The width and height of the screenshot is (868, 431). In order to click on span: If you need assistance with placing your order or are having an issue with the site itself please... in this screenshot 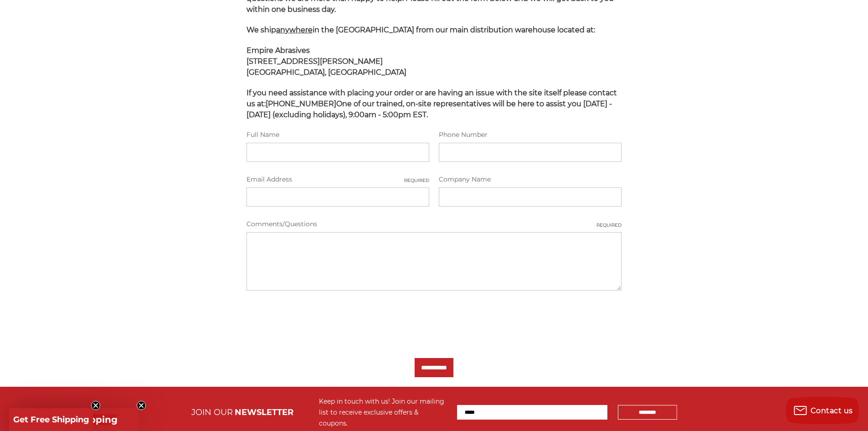, I will do `click(432, 104)`.